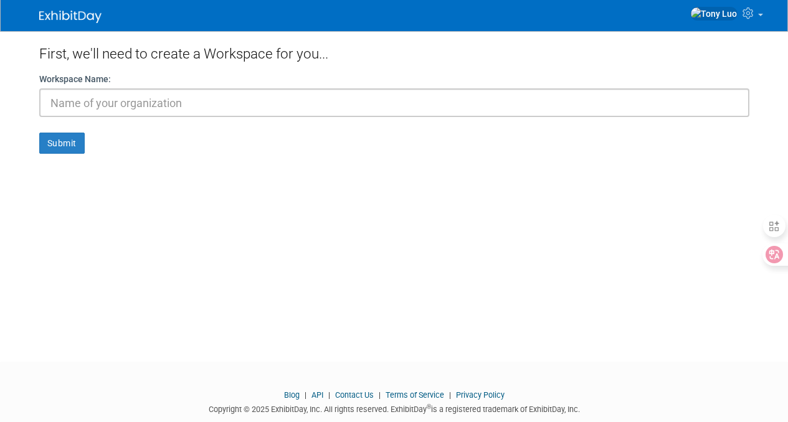 Image resolution: width=788 pixels, height=422 pixels. What do you see at coordinates (317, 395) in the screenshot?
I see `a: API` at bounding box center [317, 395].